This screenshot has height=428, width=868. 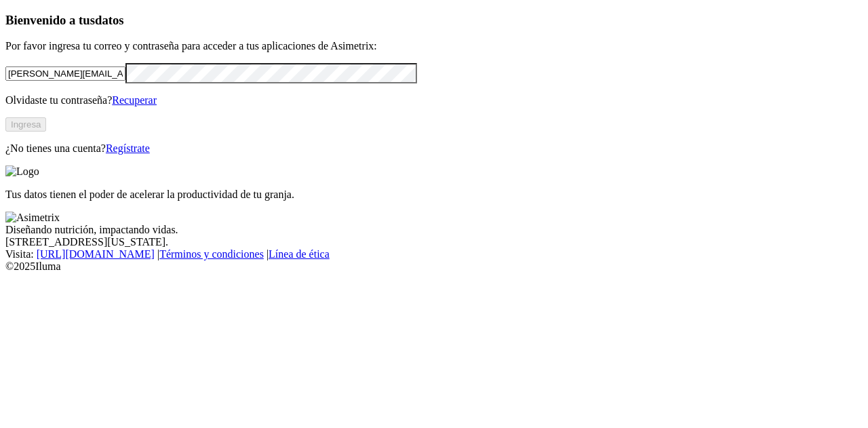 I want to click on p: Tus datos tienen el poder de acelerar la productividad de tu granja., so click(x=434, y=194).